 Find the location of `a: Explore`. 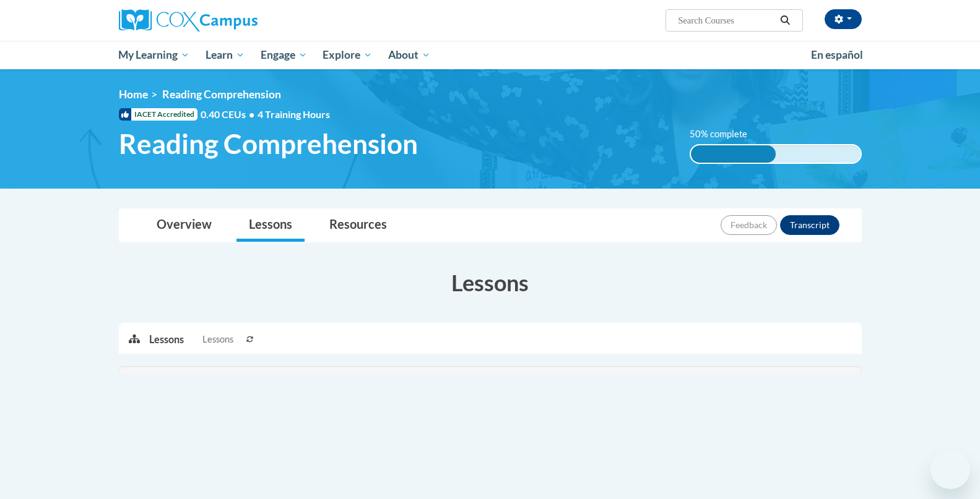

a: Explore is located at coordinates (348, 55).